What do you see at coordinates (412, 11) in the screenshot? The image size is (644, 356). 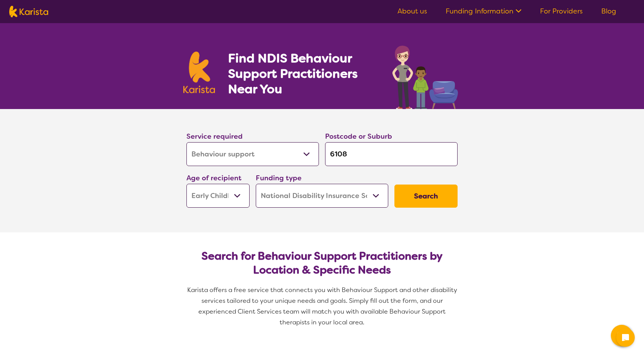 I see `a: About us` at bounding box center [412, 11].